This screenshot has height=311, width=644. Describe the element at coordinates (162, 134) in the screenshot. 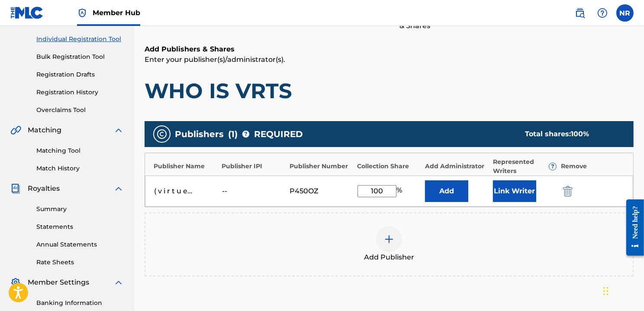

I see `img: publishers` at that location.